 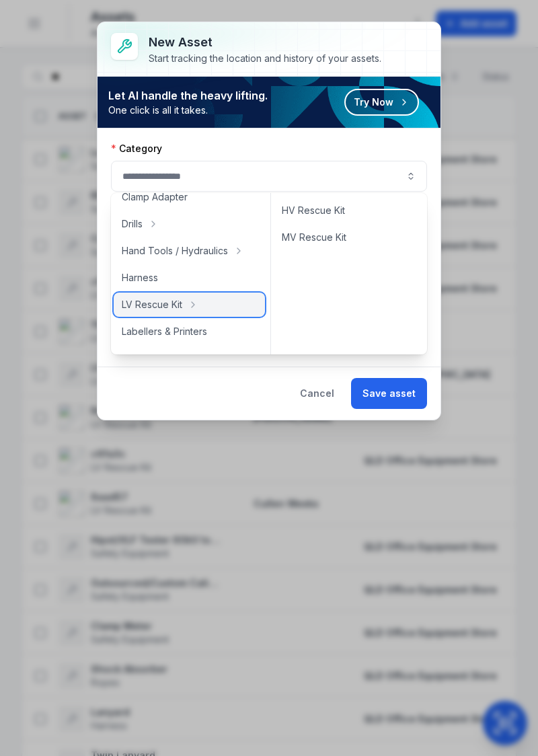 What do you see at coordinates (132, 224) in the screenshot?
I see `span: Drills` at bounding box center [132, 224].